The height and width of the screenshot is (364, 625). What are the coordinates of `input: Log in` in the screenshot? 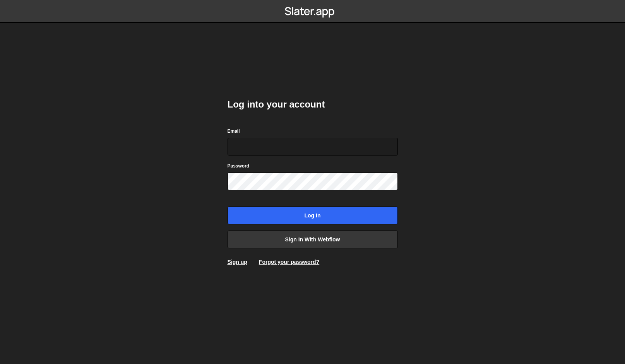 It's located at (313, 216).